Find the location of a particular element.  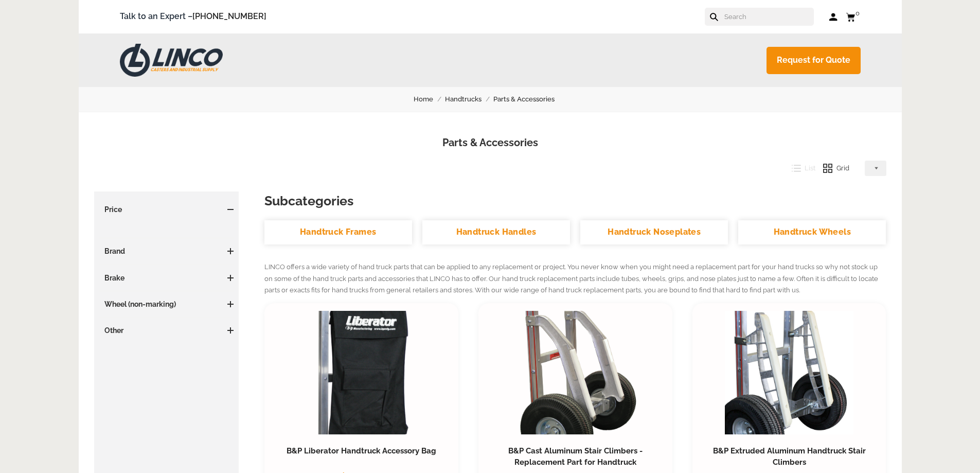

input: Search is located at coordinates (769, 16).